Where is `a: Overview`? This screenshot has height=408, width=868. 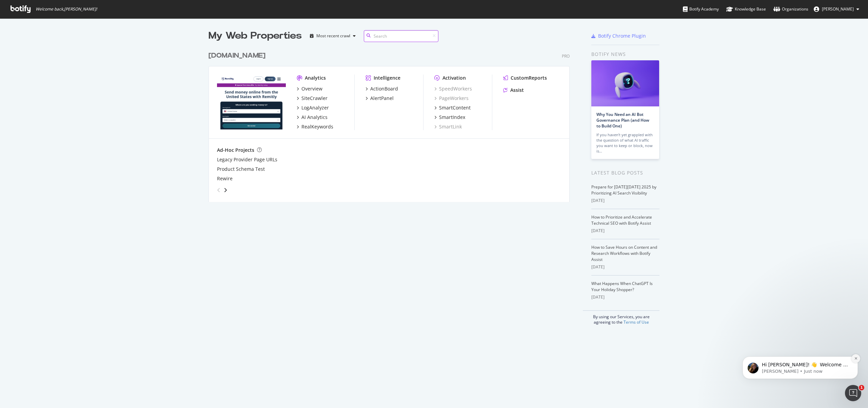
a: Overview is located at coordinates (309, 89).